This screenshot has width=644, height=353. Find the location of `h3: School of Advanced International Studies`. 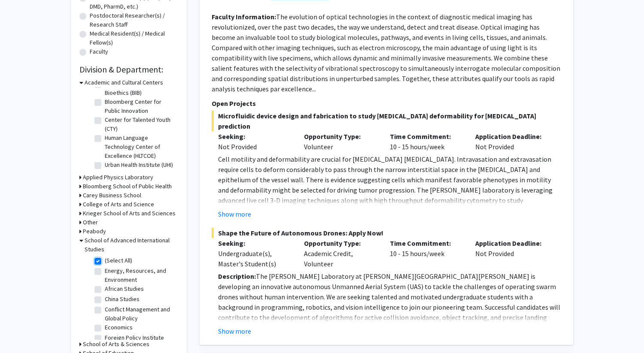

h3: School of Advanced International Studies is located at coordinates (131, 245).